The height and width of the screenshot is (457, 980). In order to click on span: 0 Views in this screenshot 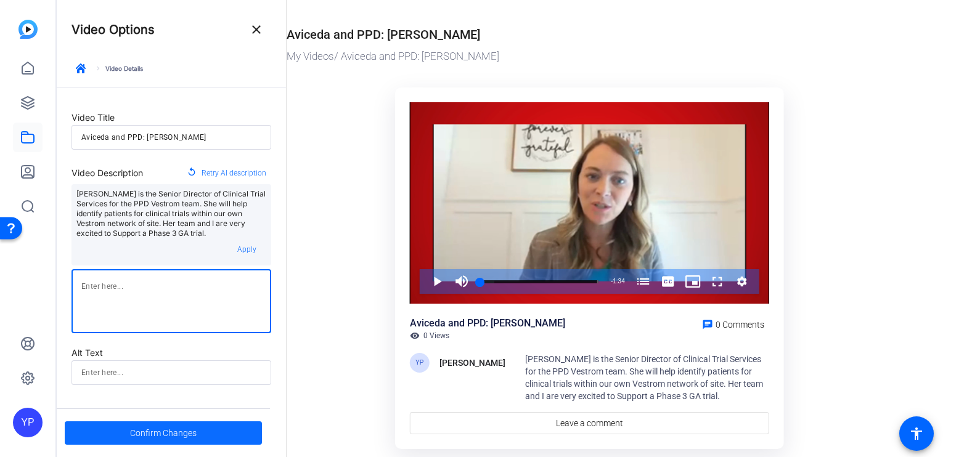, I will do `click(436, 336)`.